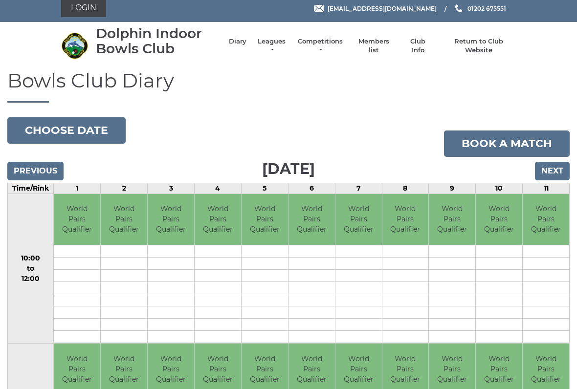 Image resolution: width=577 pixels, height=389 pixels. What do you see at coordinates (124, 188) in the screenshot?
I see `td: 2` at bounding box center [124, 188].